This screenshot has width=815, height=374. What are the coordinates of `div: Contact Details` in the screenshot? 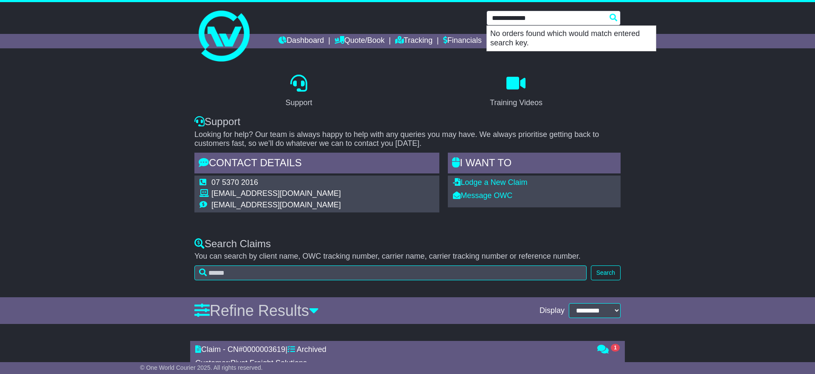 It's located at (317, 164).